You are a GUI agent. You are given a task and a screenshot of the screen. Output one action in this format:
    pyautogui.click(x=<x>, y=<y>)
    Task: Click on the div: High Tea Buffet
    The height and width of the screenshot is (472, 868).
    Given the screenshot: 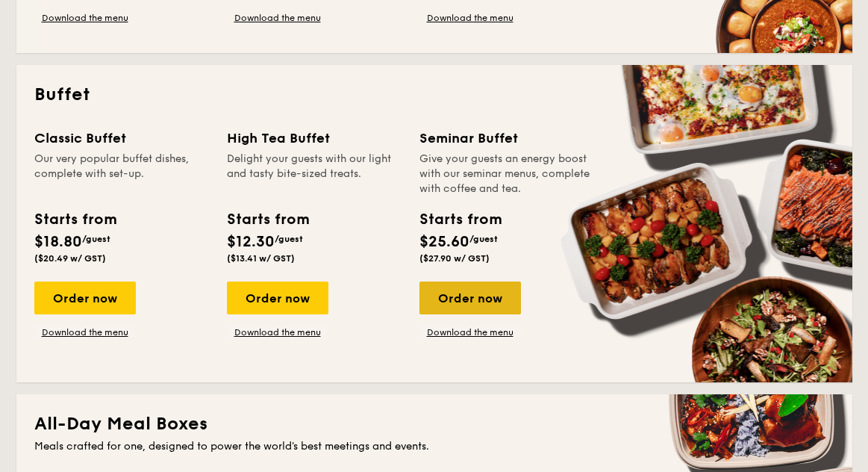 What is the action you would take?
    pyautogui.click(x=314, y=138)
    